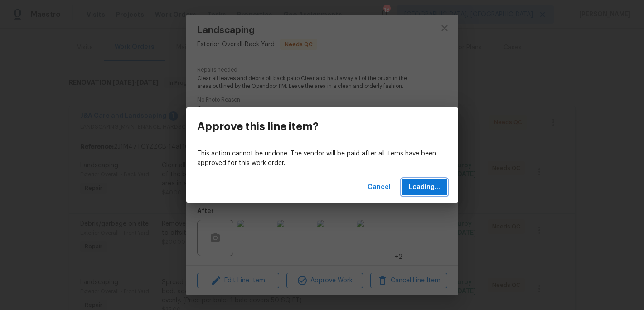 This screenshot has height=310, width=644. I want to click on button: Cancel, so click(379, 187).